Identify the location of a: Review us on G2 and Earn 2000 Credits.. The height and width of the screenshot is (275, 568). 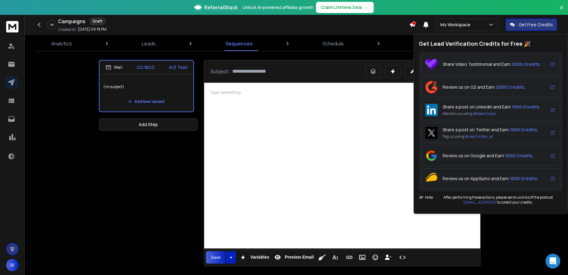
(490, 87).